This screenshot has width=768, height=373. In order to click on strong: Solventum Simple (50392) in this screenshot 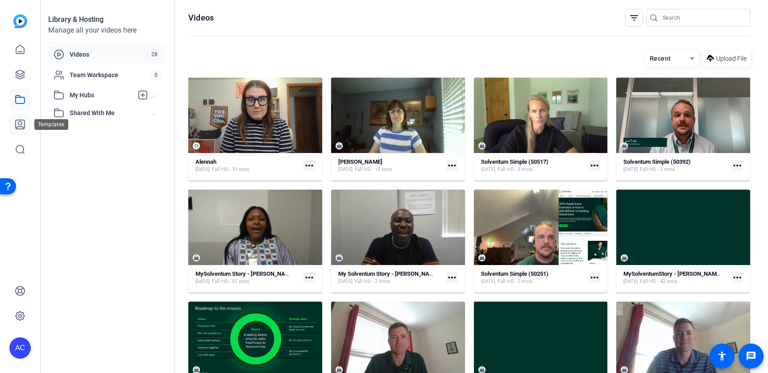, I will do `click(657, 161)`.